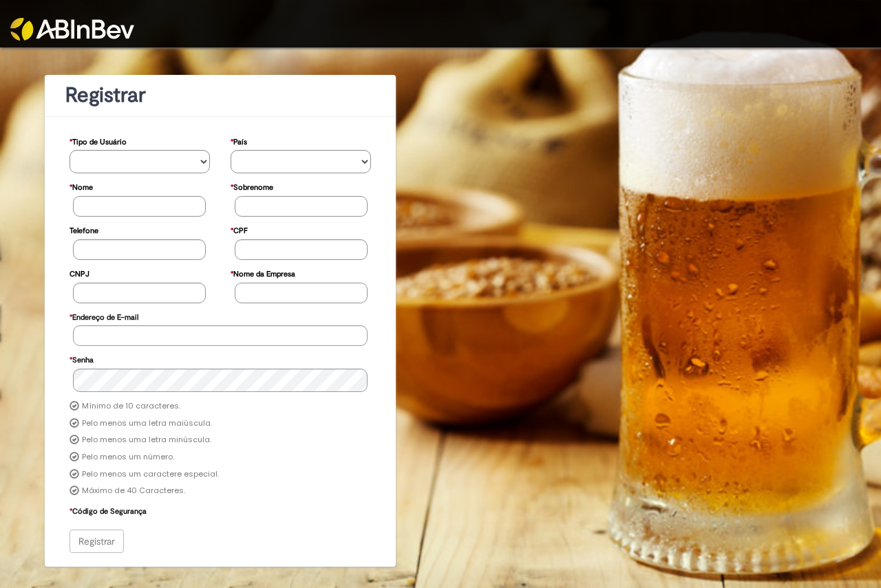  I want to click on label: CNPJ, so click(79, 273).